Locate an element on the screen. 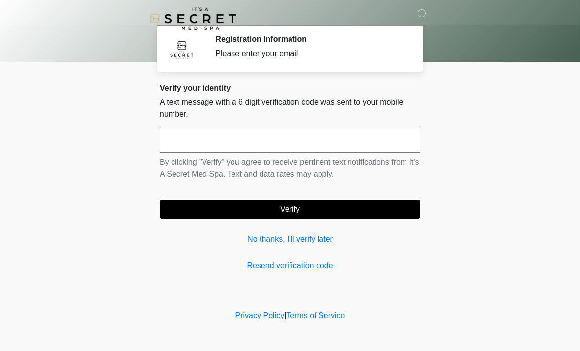  h2: Verify your identity is located at coordinates (290, 88).